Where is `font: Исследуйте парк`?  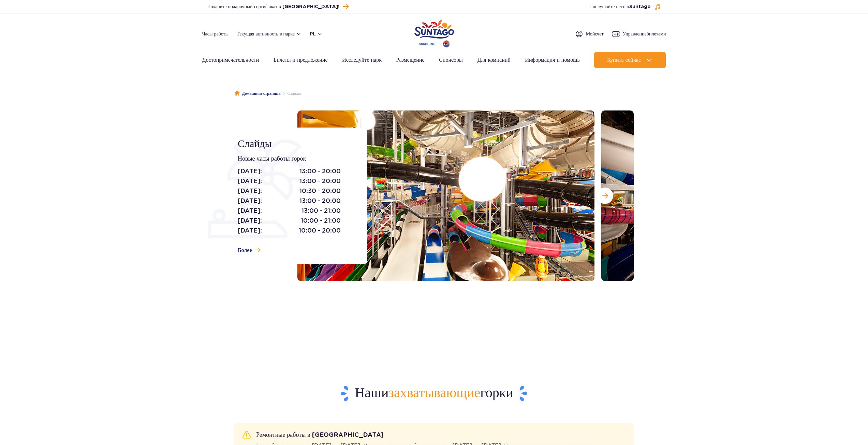
font: Исследуйте парк is located at coordinates (362, 59).